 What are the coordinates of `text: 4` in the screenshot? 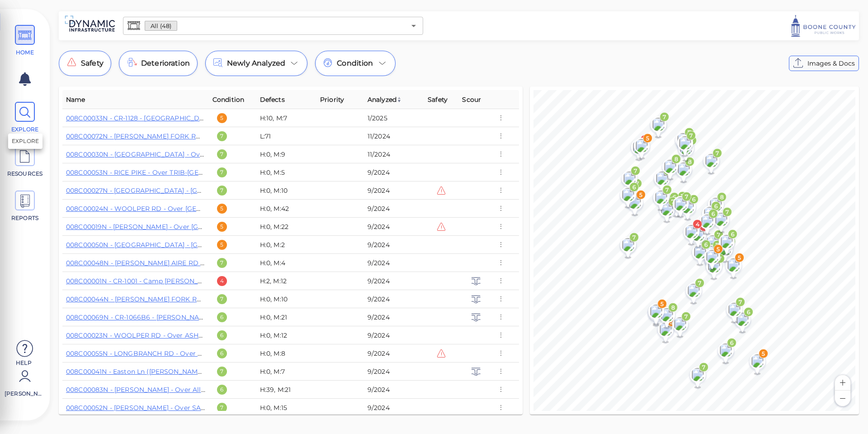 It's located at (697, 224).